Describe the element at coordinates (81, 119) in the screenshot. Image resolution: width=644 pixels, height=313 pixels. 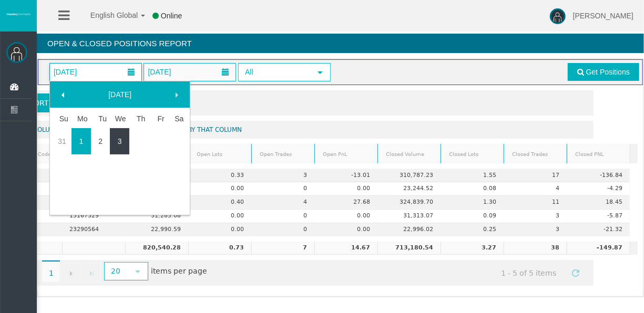
I see `th: Monday` at that location.